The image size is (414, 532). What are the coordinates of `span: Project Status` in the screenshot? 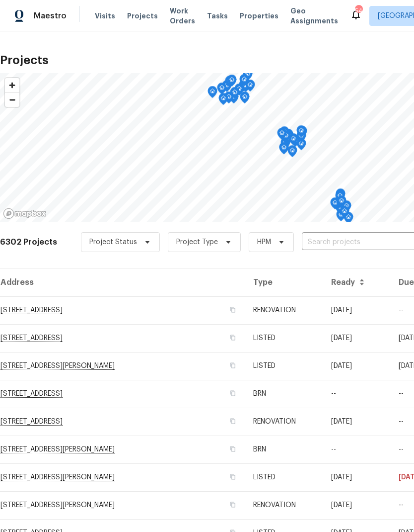 It's located at (113, 242).